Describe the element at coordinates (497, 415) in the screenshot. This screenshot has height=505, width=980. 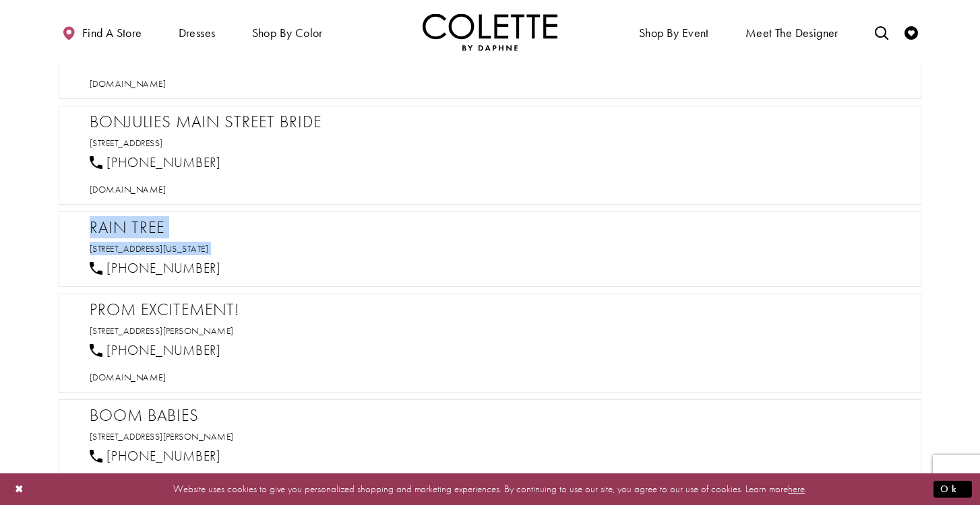
I see `h2: Boom Babies` at that location.